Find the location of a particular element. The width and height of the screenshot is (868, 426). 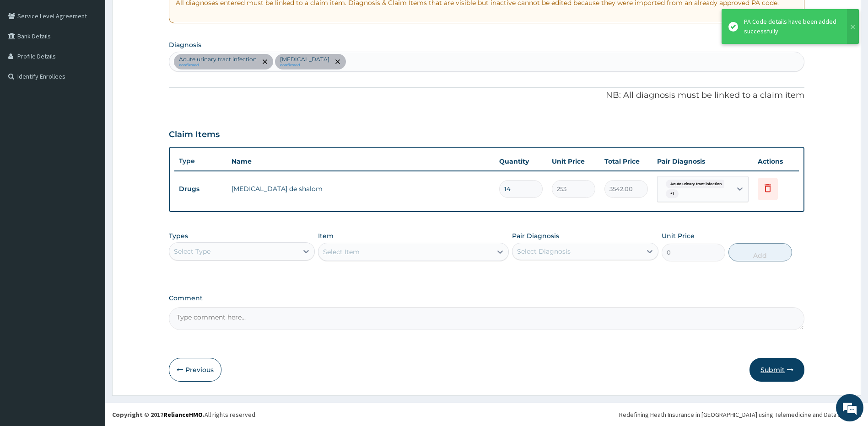

div: Select Type is located at coordinates (192, 251).